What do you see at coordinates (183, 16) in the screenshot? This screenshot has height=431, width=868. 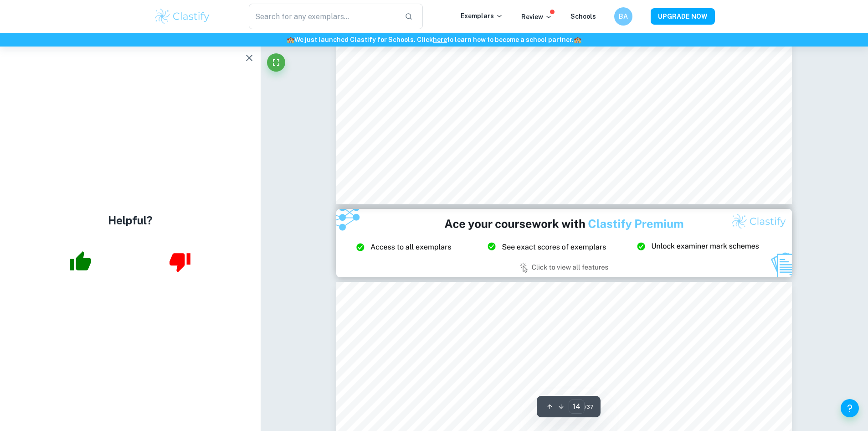 I see `a: Clastify logo` at bounding box center [183, 16].